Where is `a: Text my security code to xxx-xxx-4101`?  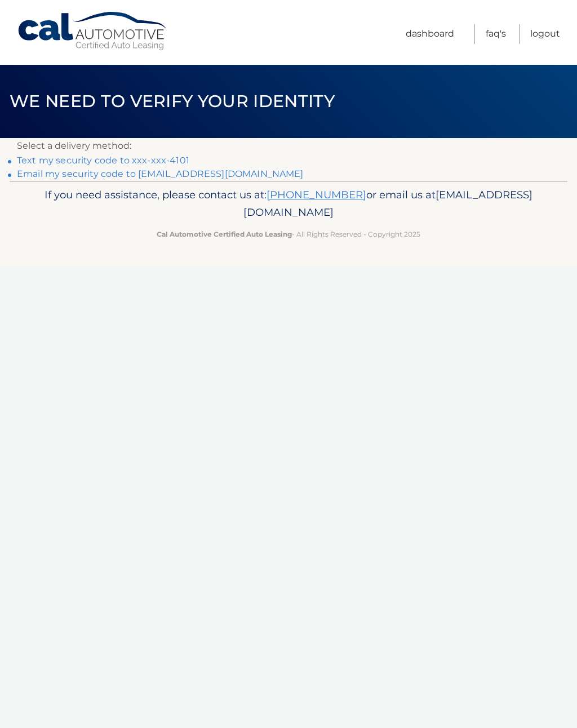 a: Text my security code to xxx-xxx-4101 is located at coordinates (103, 160).